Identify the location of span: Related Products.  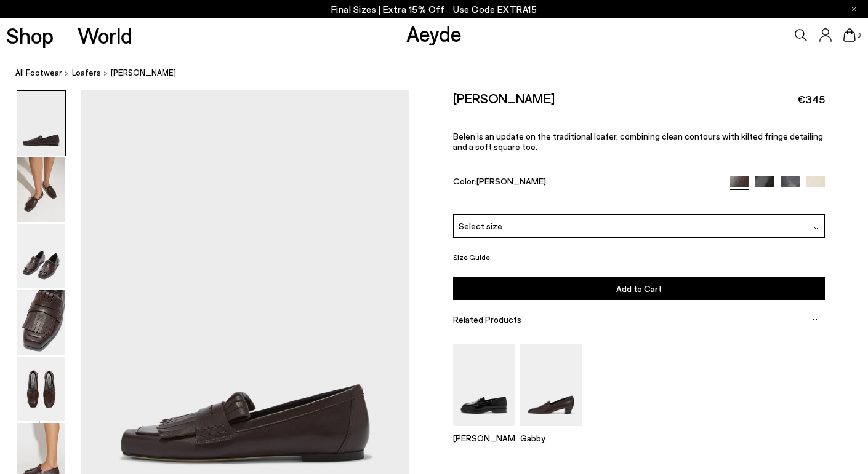
(487, 319).